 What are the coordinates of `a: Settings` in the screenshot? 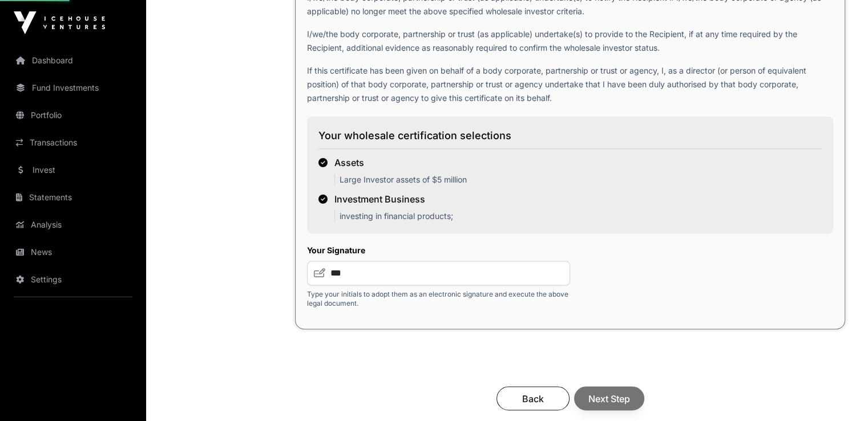 It's located at (73, 280).